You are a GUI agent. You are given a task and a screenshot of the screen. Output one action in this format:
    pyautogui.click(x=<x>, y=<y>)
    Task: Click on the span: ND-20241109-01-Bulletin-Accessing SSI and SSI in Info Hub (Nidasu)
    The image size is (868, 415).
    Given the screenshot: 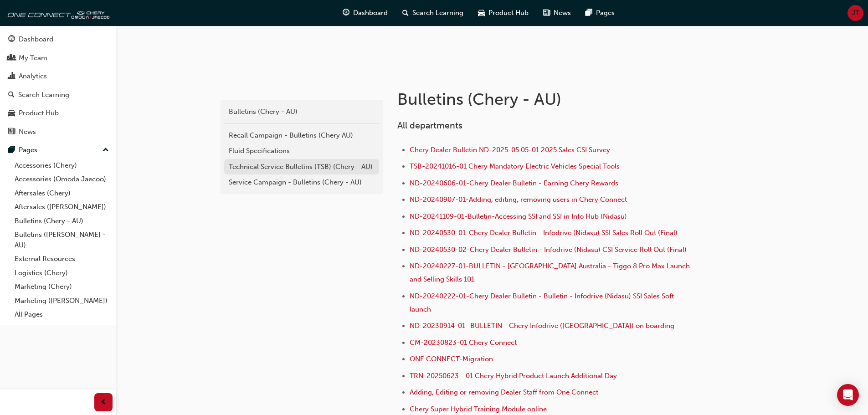 What is the action you would take?
    pyautogui.click(x=518, y=217)
    